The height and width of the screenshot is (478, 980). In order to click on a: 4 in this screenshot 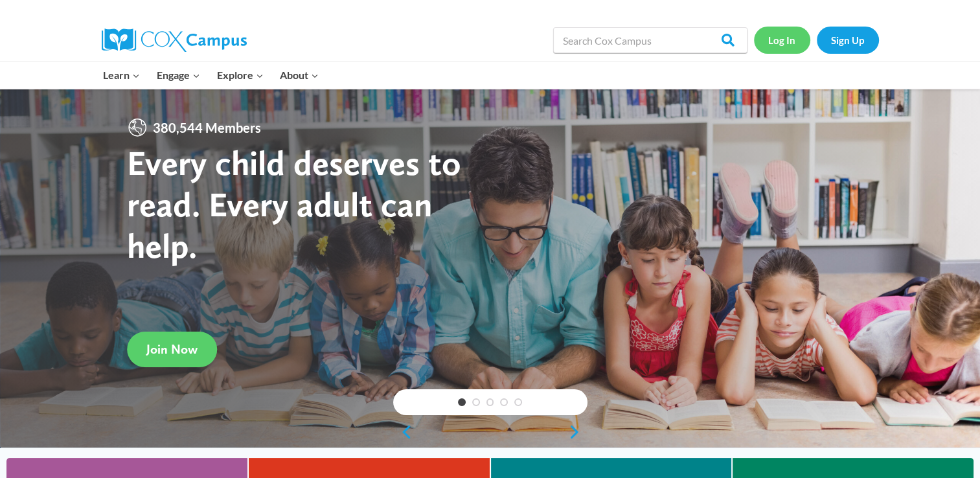, I will do `click(504, 402)`.